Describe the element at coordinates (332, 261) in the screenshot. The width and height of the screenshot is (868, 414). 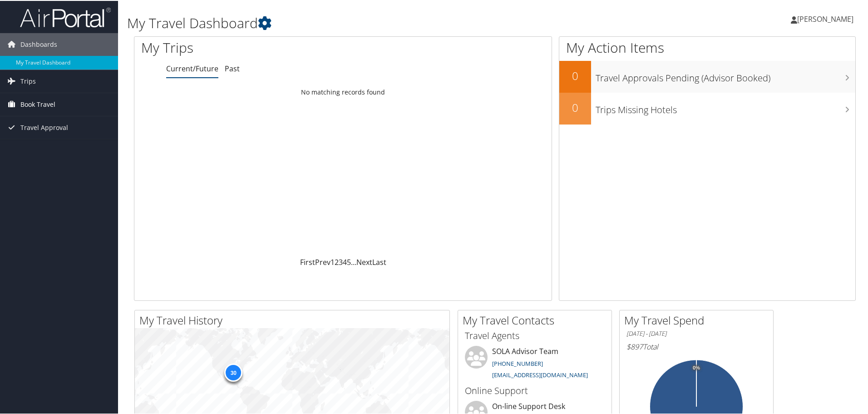
I see `a: 1` at that location.